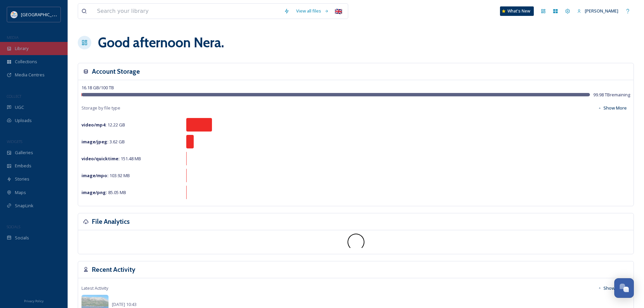  What do you see at coordinates (103, 141) in the screenshot?
I see `span: 3.62 GB` at bounding box center [103, 141].